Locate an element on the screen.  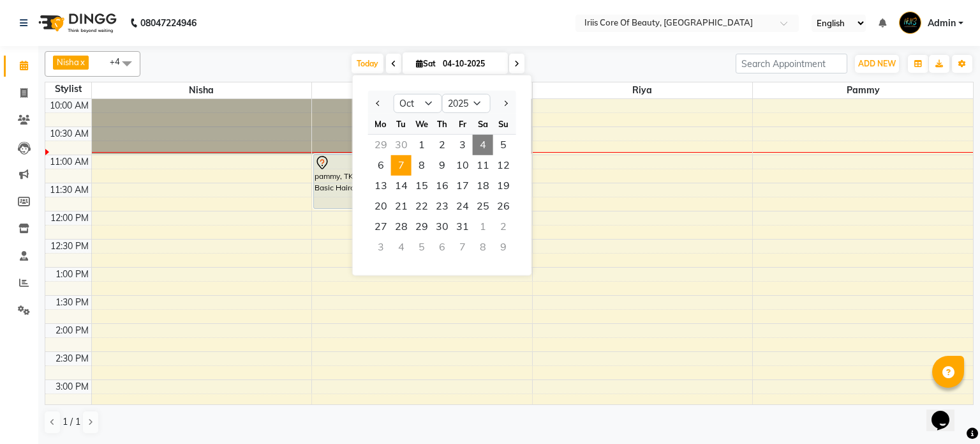
div: 1:30 PM is located at coordinates (72, 302).